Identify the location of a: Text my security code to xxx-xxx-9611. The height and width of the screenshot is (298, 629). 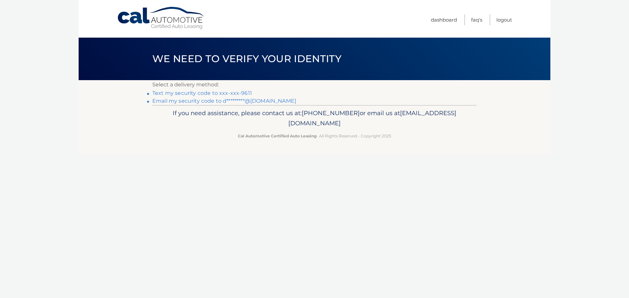
(202, 93).